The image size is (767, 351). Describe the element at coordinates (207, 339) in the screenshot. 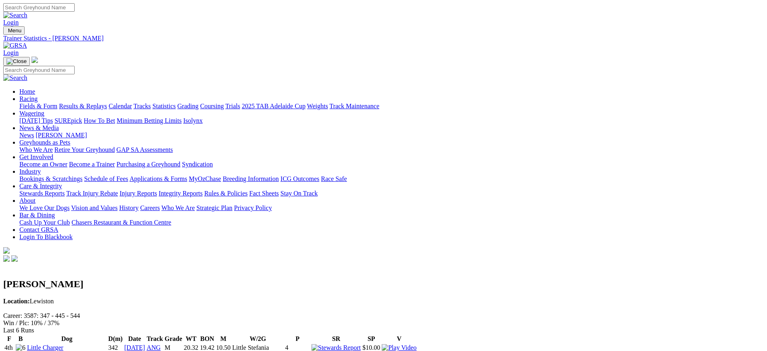

I see `th: BON` at that location.